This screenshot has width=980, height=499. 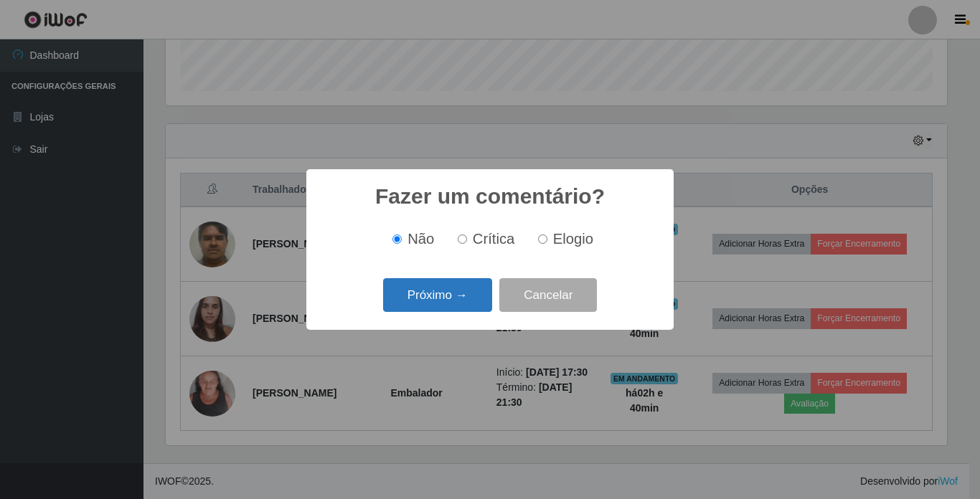 I want to click on button: Próximo →, so click(x=437, y=295).